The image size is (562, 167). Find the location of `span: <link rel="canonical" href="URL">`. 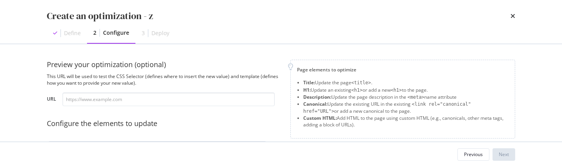

span: <link rel="canonical" href="URL"> is located at coordinates (387, 108).